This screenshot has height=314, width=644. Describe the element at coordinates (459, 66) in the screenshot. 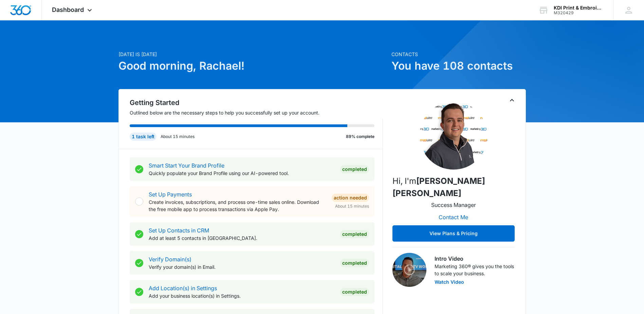

I see `h1: You have 108 contacts` at that location.